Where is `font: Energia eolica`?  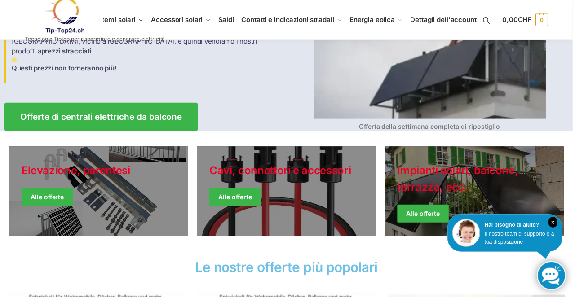
font: Energia eolica is located at coordinates (374, 20).